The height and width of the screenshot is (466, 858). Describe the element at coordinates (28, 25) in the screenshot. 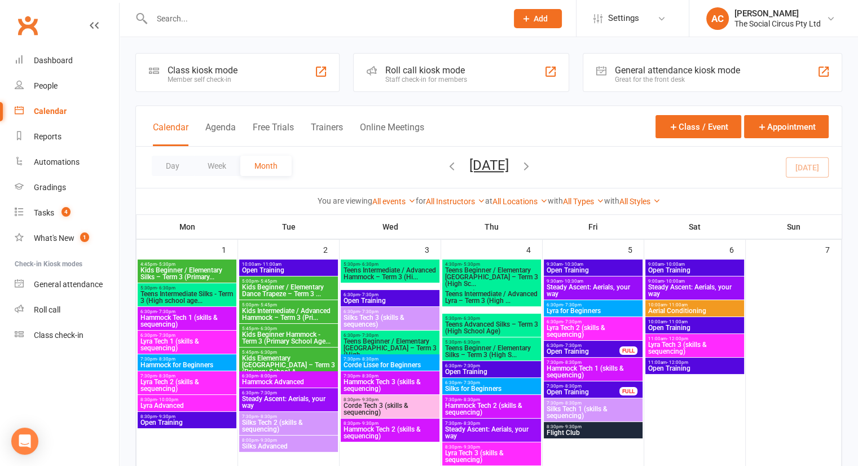

I see `a: Clubworx` at that location.